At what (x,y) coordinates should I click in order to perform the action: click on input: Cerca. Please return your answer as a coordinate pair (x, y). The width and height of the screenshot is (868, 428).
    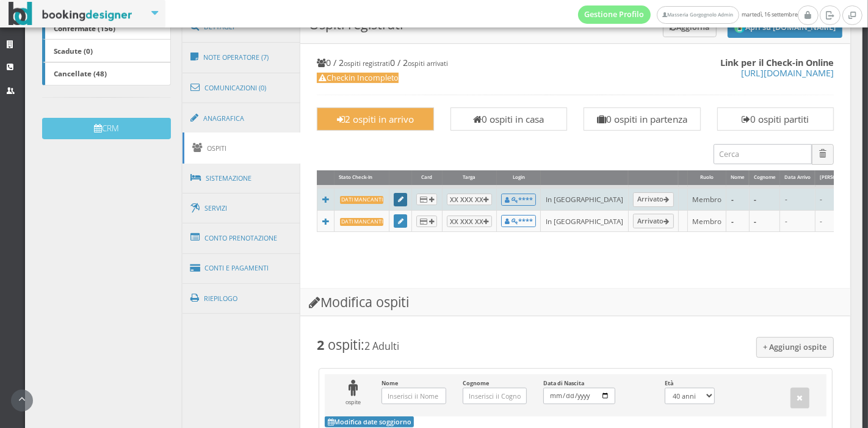
    Looking at the image, I should click on (762, 154).